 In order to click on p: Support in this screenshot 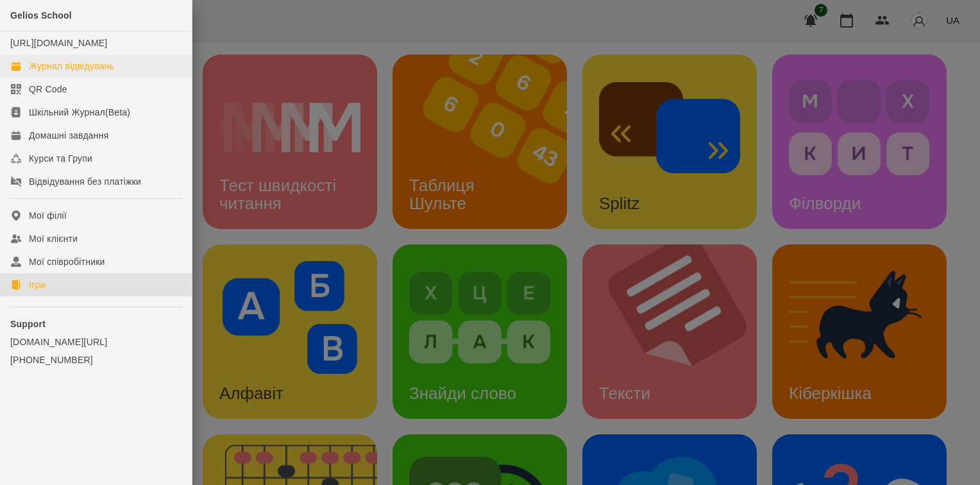, I will do `click(96, 324)`.